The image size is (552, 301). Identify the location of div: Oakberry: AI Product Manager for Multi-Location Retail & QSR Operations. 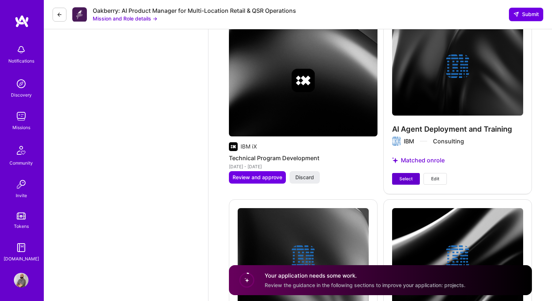
(194, 11).